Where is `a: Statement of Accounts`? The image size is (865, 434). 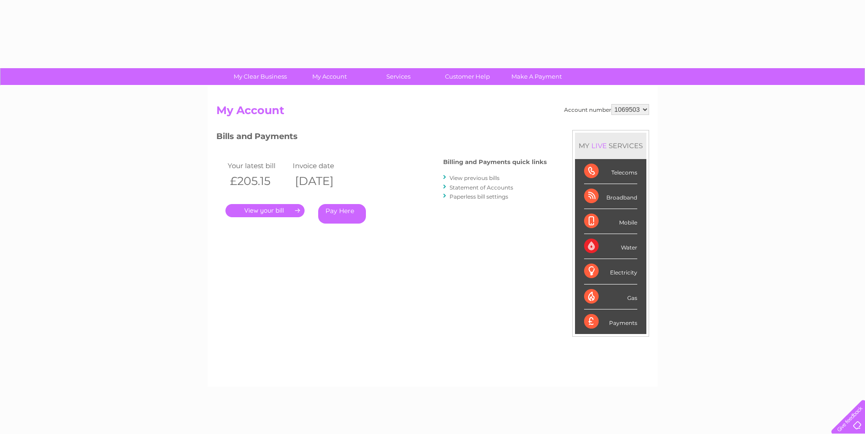
a: Statement of Accounts is located at coordinates (481, 187).